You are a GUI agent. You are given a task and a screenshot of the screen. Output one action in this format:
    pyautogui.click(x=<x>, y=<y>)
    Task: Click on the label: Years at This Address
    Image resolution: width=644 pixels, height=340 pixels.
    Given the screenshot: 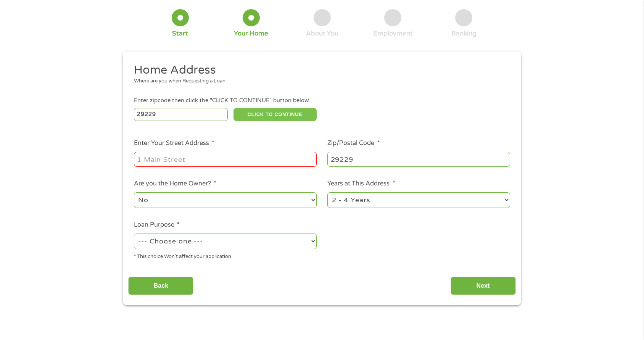 What is the action you would take?
    pyautogui.click(x=361, y=184)
    